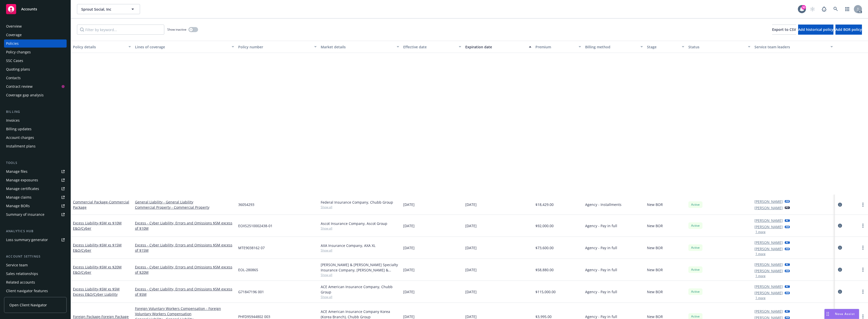 This screenshot has width=868, height=319. Describe the element at coordinates (21, 146) in the screenshot. I see `div: Installment plans` at that location.